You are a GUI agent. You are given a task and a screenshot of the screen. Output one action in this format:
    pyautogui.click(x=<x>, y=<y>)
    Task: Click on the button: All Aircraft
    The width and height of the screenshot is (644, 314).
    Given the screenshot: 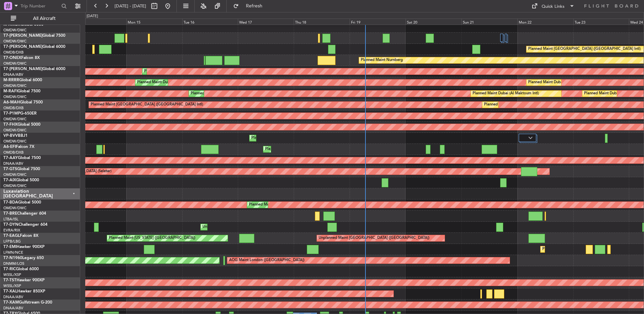 What is the action you would take?
    pyautogui.click(x=40, y=19)
    